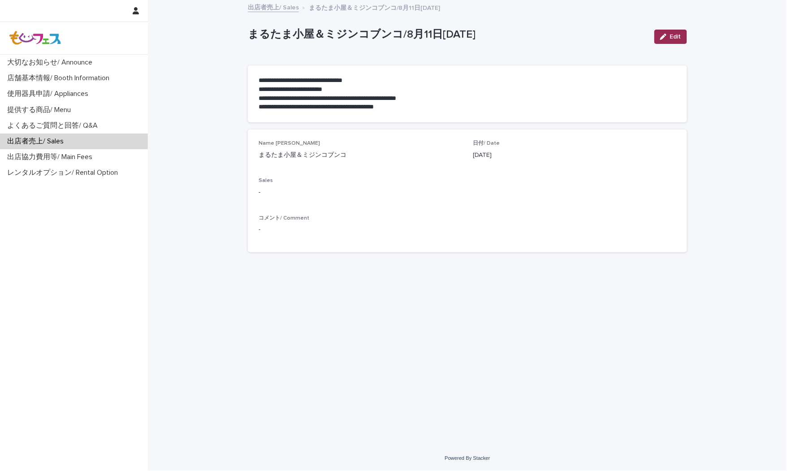 The width and height of the screenshot is (787, 471). What do you see at coordinates (52, 62) in the screenshot?
I see `p: 大切なお知らせ/ Announce` at bounding box center [52, 62].